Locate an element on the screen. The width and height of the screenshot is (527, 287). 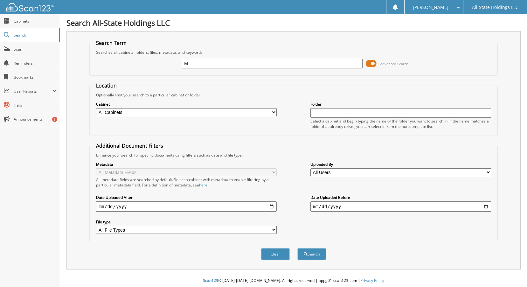
label: Cabinet is located at coordinates (186, 104).